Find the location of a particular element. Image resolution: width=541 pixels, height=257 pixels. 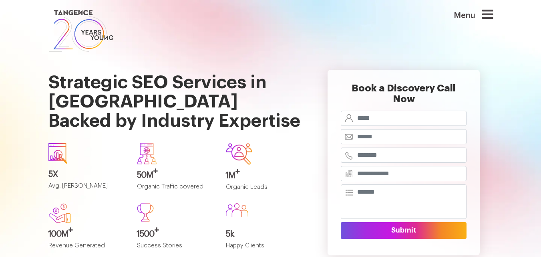

p: Success Stories is located at coordinates (175, 249).